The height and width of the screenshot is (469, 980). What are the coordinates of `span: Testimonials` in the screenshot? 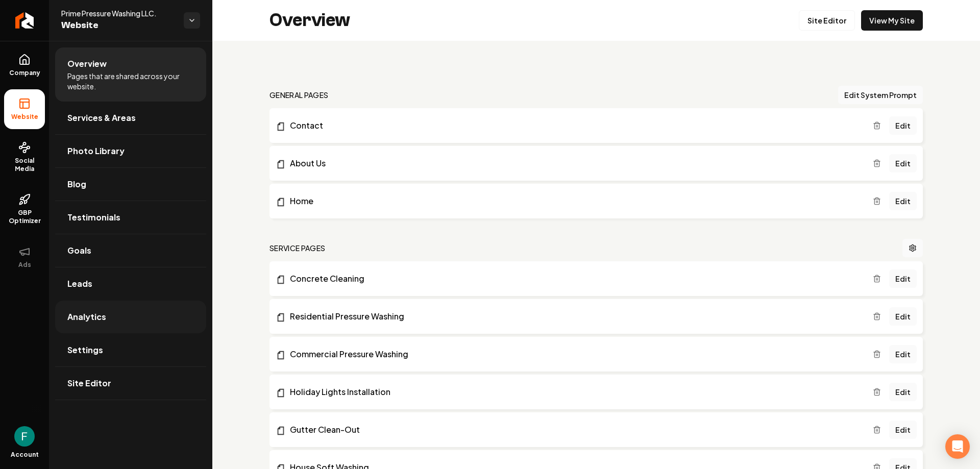 It's located at (94, 218).